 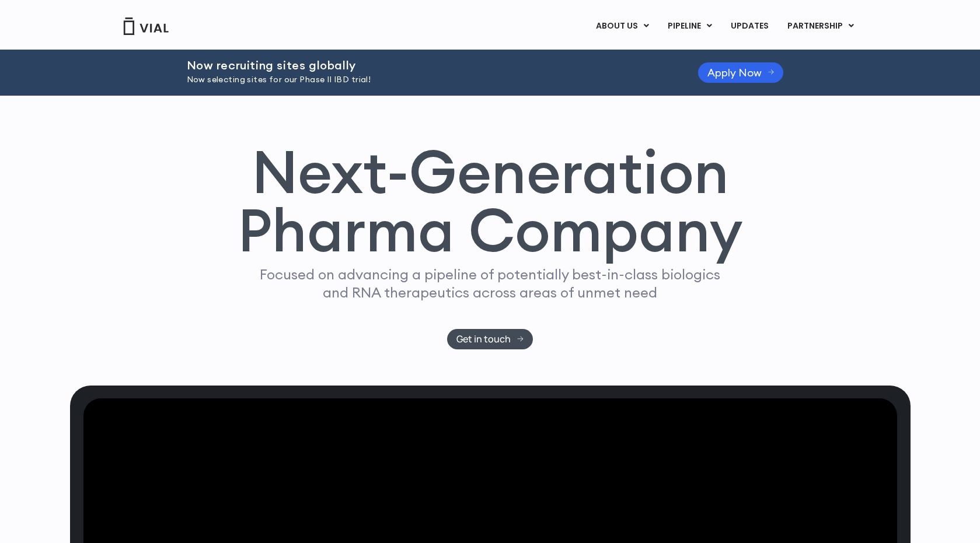 What do you see at coordinates (741, 72) in the screenshot?
I see `a: Apply Now` at bounding box center [741, 72].